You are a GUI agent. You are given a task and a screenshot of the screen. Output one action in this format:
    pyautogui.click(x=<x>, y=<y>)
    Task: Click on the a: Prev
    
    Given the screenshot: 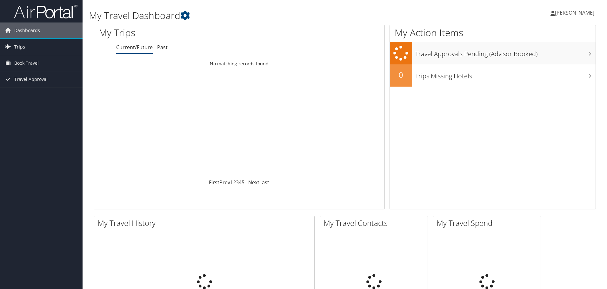 What is the action you would take?
    pyautogui.click(x=225, y=183)
    